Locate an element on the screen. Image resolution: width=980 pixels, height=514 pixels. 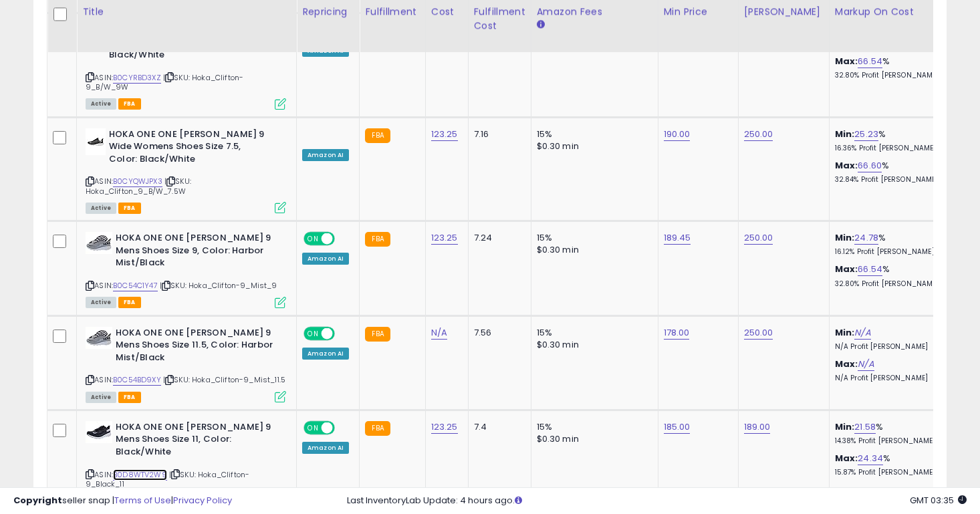
a: 123.25 is located at coordinates (444, 135).